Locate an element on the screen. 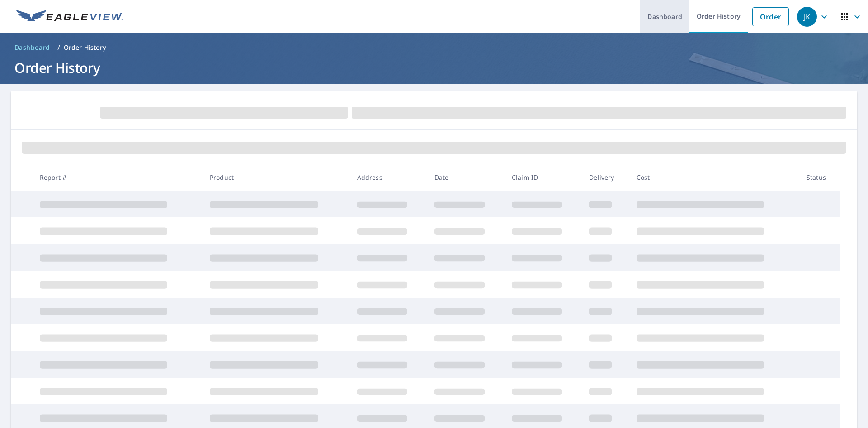 This screenshot has height=428, width=868. div: JK is located at coordinates (807, 17).